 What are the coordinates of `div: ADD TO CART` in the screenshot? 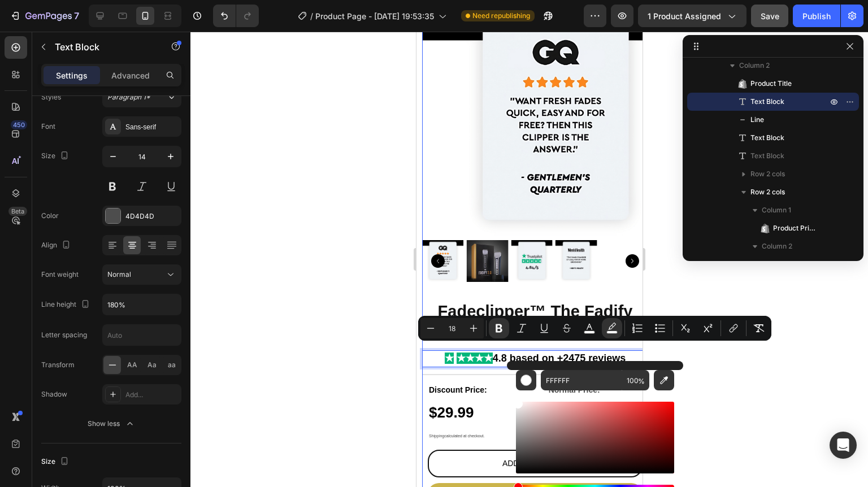 It's located at (113, 431).